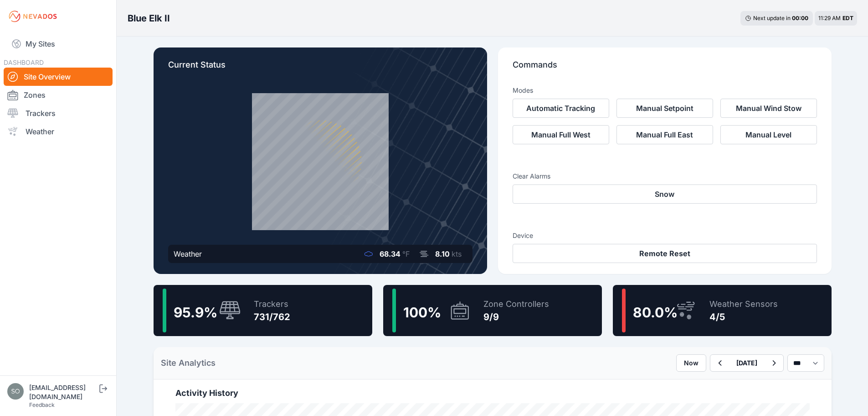 This screenshot has height=416, width=868. I want to click on button: Remote Reset, so click(665, 254).